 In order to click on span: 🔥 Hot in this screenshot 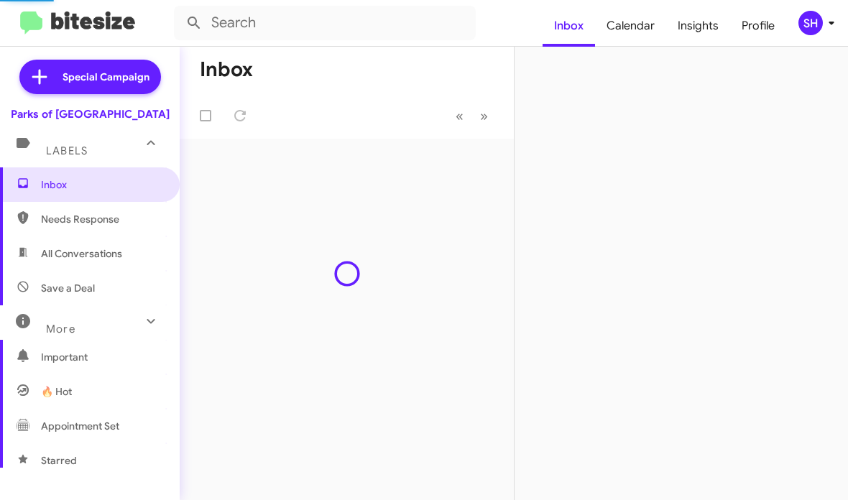, I will do `click(56, 392)`.